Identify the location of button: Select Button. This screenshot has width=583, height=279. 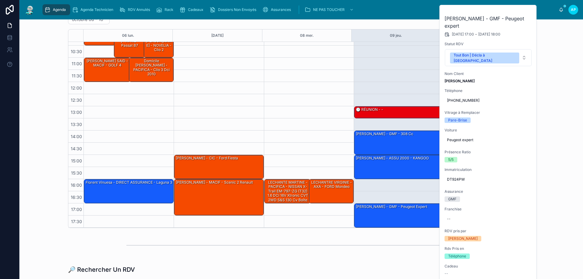
(488, 58).